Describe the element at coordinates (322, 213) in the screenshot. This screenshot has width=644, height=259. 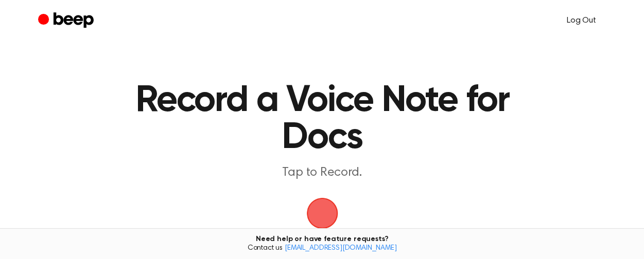
I see `img: Beep Logo` at that location.